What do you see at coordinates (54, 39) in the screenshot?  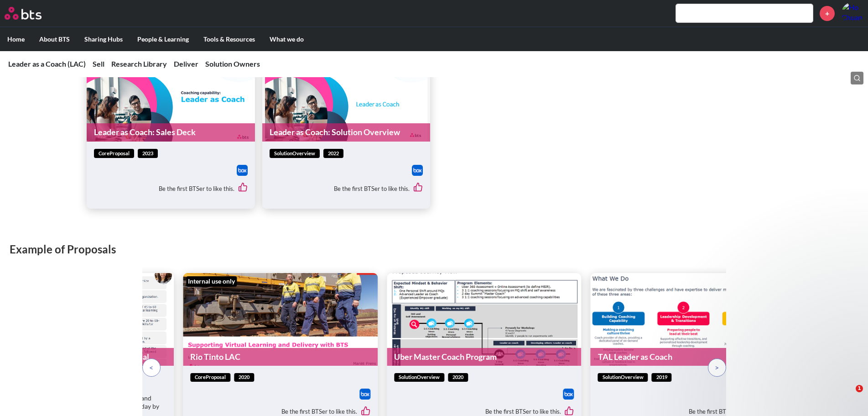 I see `label: About BTS` at bounding box center [54, 39].